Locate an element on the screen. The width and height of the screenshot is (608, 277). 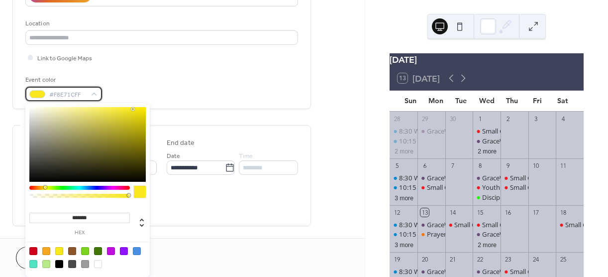
div: 13 is located at coordinates (425, 212).